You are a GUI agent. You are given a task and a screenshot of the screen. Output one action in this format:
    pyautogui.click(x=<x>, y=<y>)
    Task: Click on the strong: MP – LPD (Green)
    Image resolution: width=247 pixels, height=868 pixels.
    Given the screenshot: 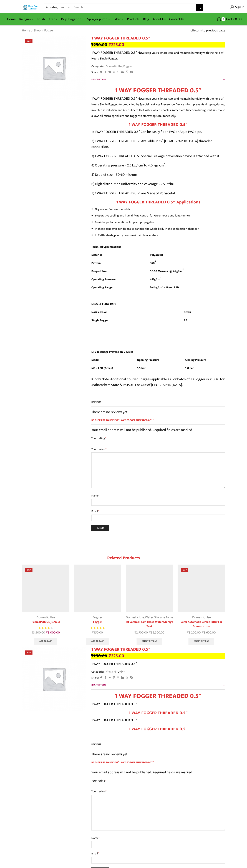 What is the action you would take?
    pyautogui.click(x=102, y=368)
    